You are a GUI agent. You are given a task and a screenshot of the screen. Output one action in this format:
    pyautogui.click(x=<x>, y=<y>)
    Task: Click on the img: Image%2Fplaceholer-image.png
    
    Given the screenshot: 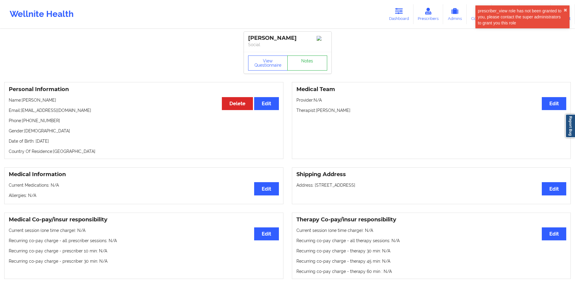 What is the action you would take?
    pyautogui.click(x=322, y=38)
    